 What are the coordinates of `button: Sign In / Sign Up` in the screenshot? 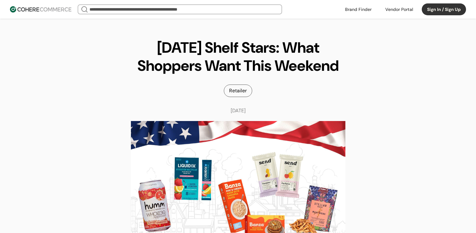 It's located at (444, 9).